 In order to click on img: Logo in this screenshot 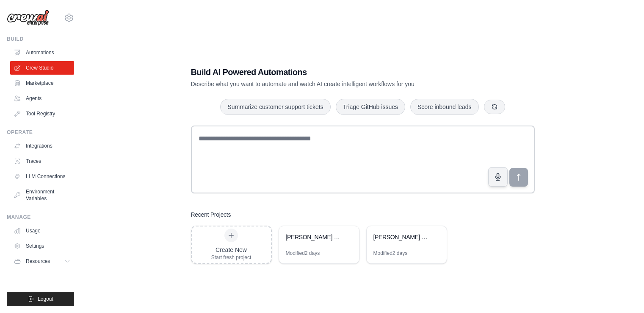, I will do `click(28, 18)`.